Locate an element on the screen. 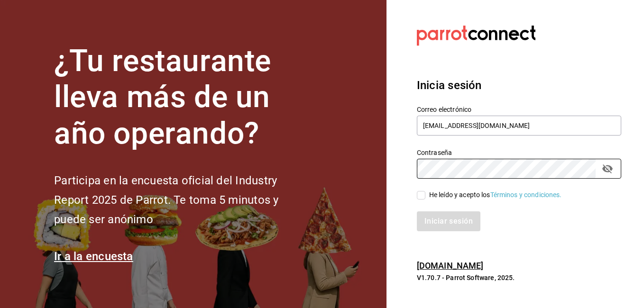  div: He leído y acepto los is located at coordinates (496, 194).